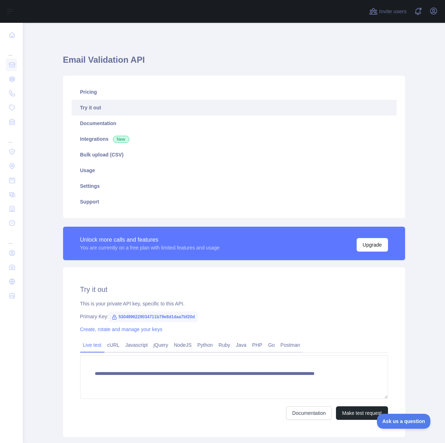 The height and width of the screenshot is (443, 445). Describe the element at coordinates (234, 108) in the screenshot. I see `a: Try it out` at that location.